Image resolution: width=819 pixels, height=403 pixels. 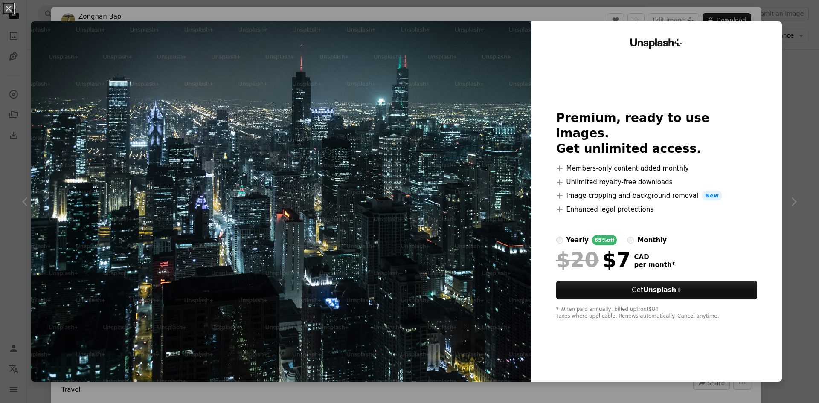 I want to click on li: Unlimited royalty-free downloads, so click(x=657, y=182).